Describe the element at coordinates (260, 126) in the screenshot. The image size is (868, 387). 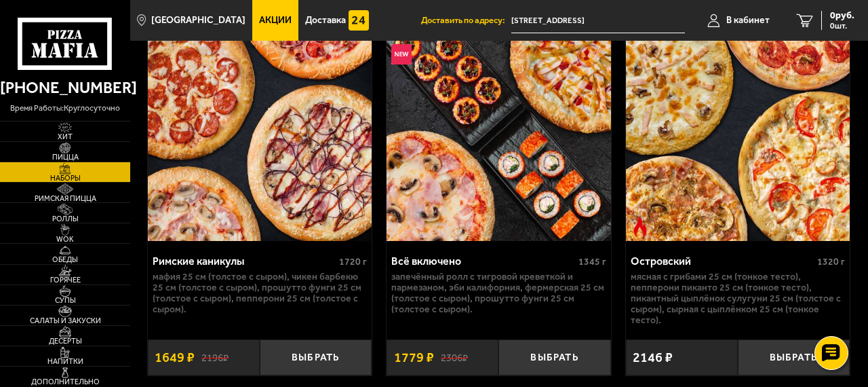
I see `a: АкционныйРимские каникулы` at that location.